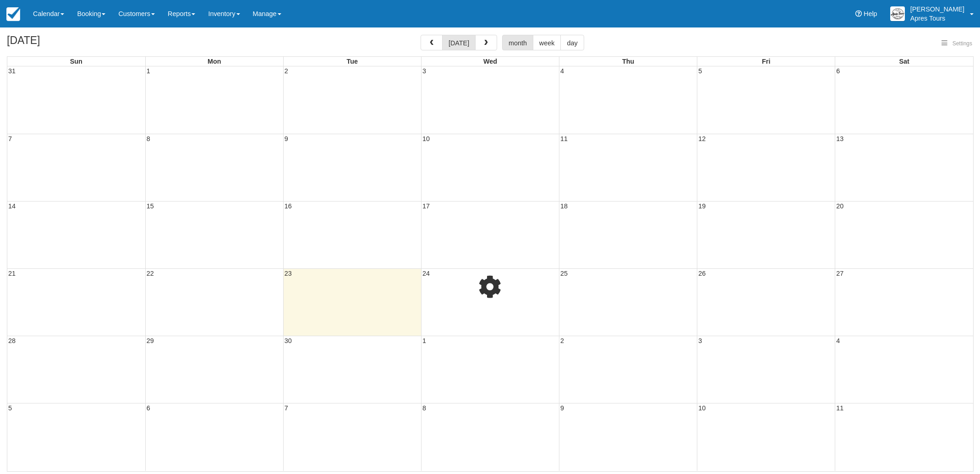  What do you see at coordinates (547, 43) in the screenshot?
I see `button: week` at bounding box center [547, 43].